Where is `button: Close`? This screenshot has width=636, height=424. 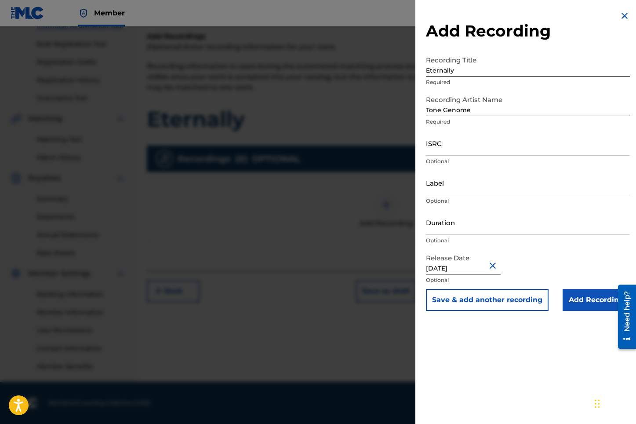
button: Close is located at coordinates (494, 265).